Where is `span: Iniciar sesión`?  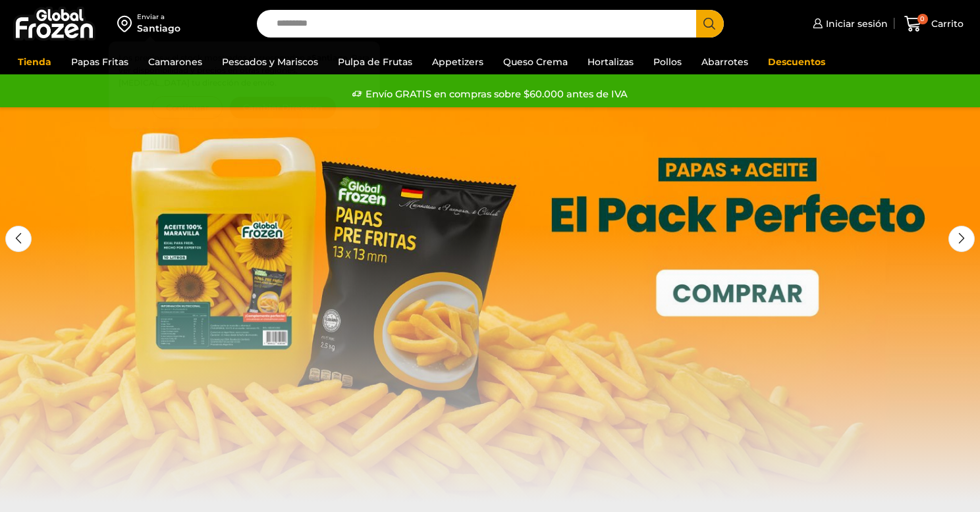
span: Iniciar sesión is located at coordinates (855, 24).